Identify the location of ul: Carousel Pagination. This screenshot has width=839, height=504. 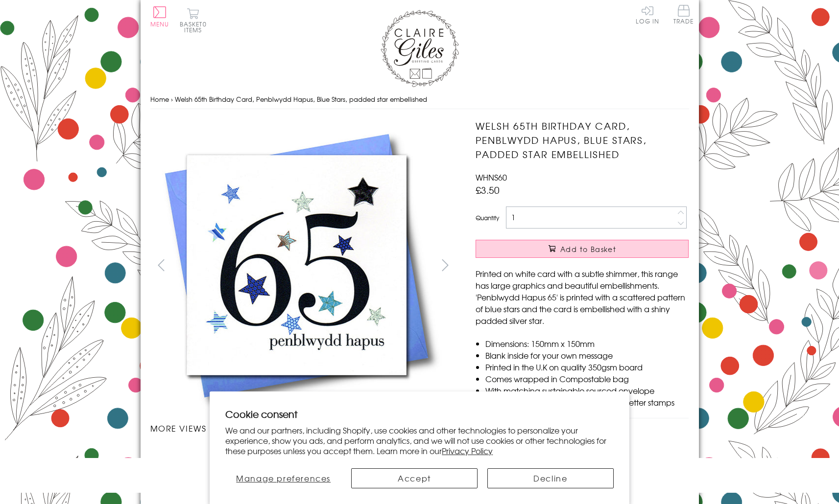
(303, 465).